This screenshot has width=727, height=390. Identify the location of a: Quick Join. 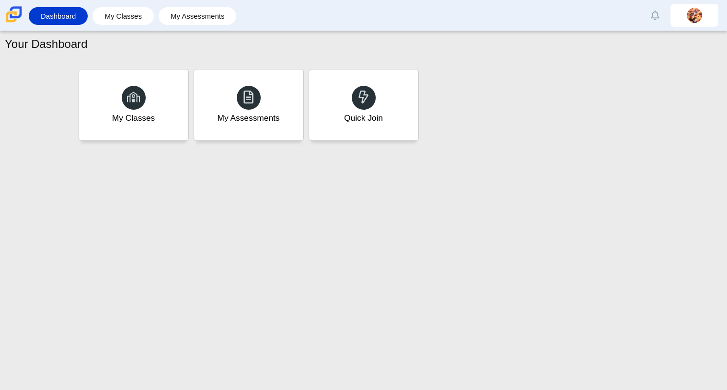
(364, 105).